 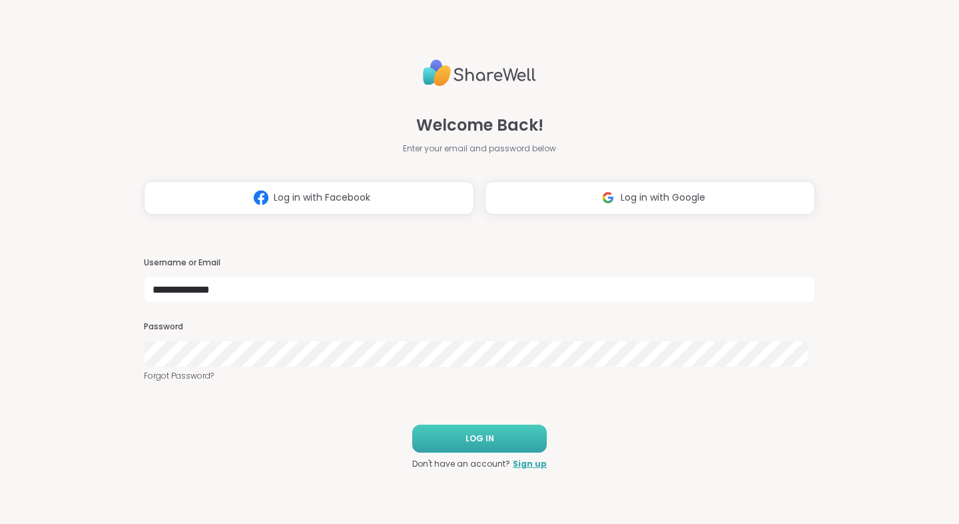 I want to click on span: Enter your email and password below, so click(x=480, y=149).